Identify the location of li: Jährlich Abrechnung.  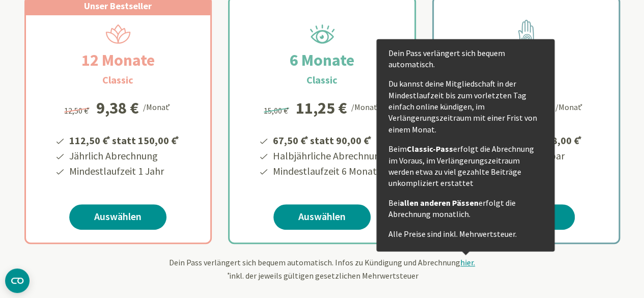
(124, 156).